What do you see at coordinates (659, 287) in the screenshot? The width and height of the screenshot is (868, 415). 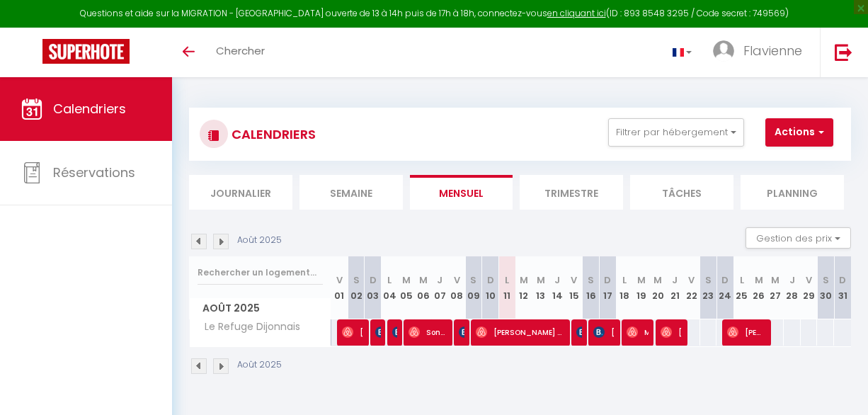 I see `th: 20` at bounding box center [659, 287].